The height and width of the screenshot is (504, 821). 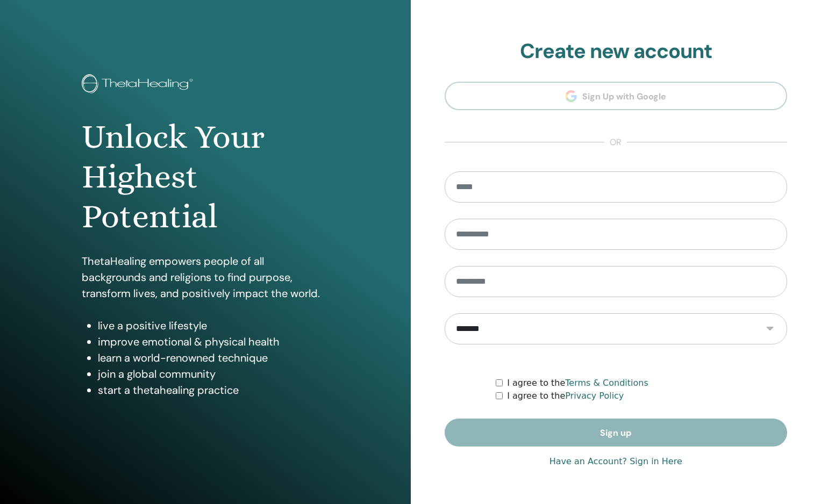 I want to click on li: join a global community, so click(x=213, y=374).